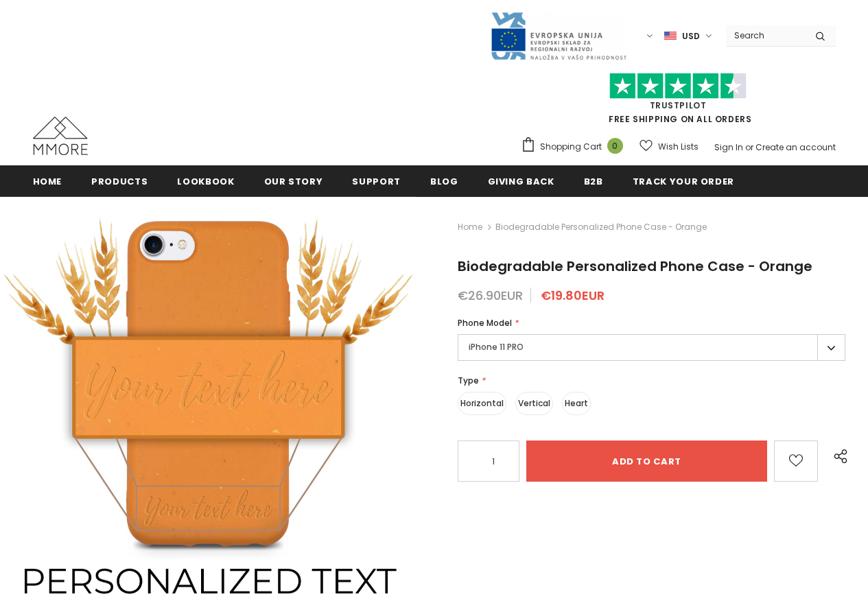  What do you see at coordinates (119, 181) in the screenshot?
I see `a: Products` at bounding box center [119, 181].